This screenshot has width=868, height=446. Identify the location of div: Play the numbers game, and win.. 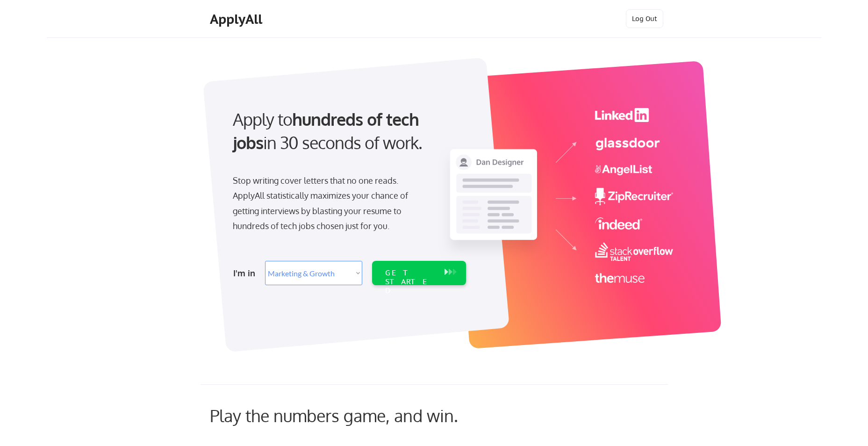
(355, 415).